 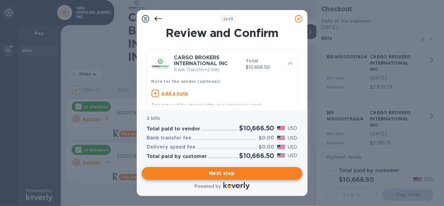 What do you see at coordinates (207, 186) in the screenshot?
I see `p: Powered by` at bounding box center [207, 186].